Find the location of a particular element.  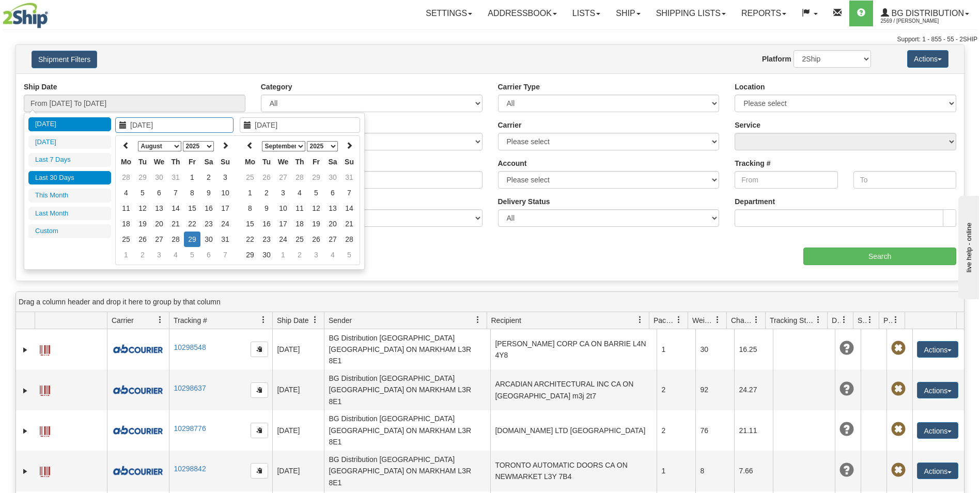

a: Packages filter column settings is located at coordinates (678, 320).